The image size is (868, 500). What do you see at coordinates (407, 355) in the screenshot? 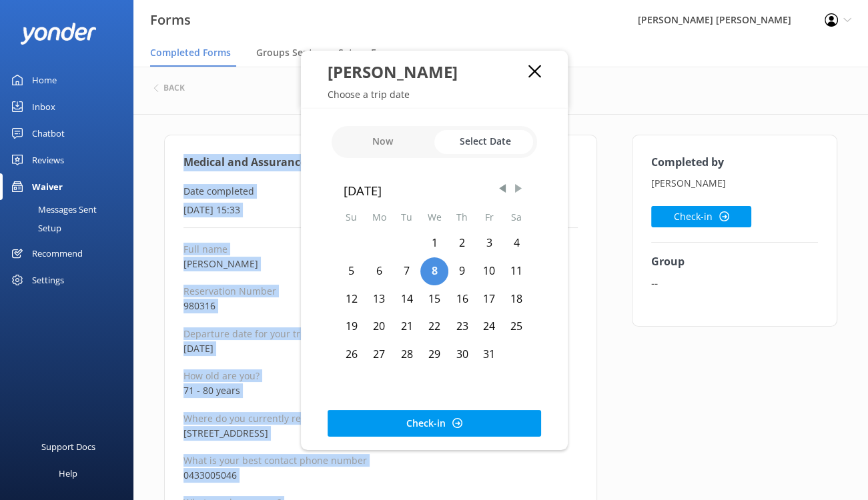
I see `div: Tue Oct 28 2025` at bounding box center [407, 355].